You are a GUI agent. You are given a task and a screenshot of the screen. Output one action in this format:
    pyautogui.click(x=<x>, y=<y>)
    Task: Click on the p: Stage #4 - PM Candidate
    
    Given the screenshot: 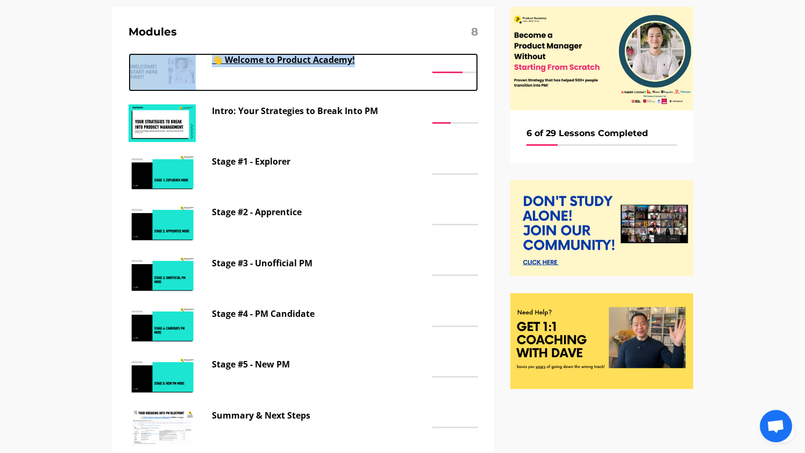 What is the action you would take?
    pyautogui.click(x=319, y=314)
    